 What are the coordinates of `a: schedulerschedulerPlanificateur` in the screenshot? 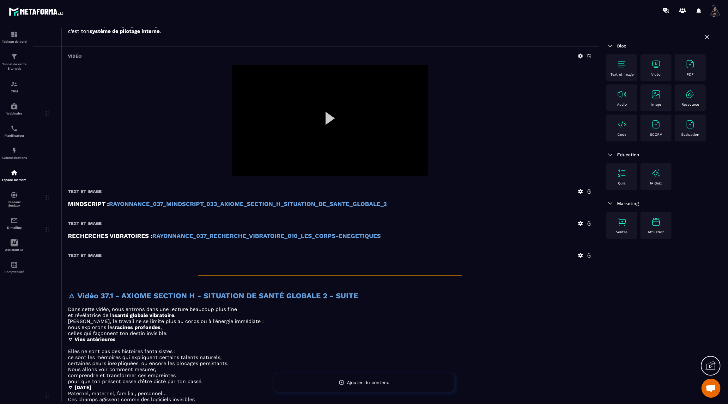 It's located at (14, 131).